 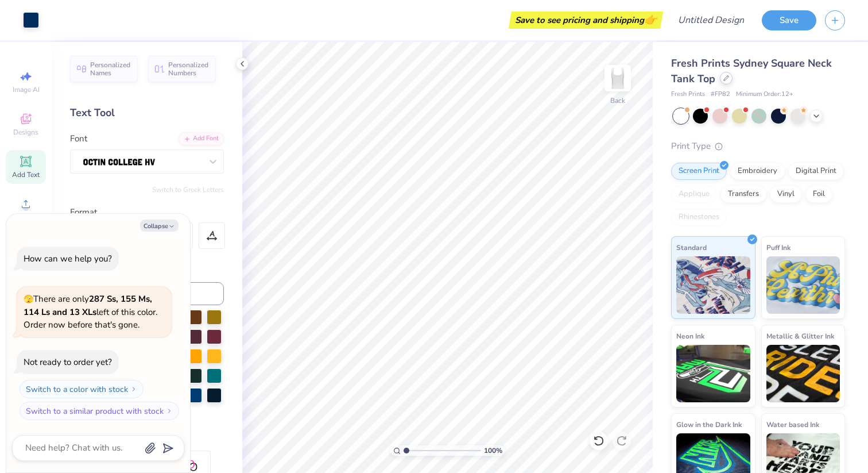 What do you see at coordinates (617, 78) in the screenshot?
I see `img: Back` at bounding box center [617, 78].